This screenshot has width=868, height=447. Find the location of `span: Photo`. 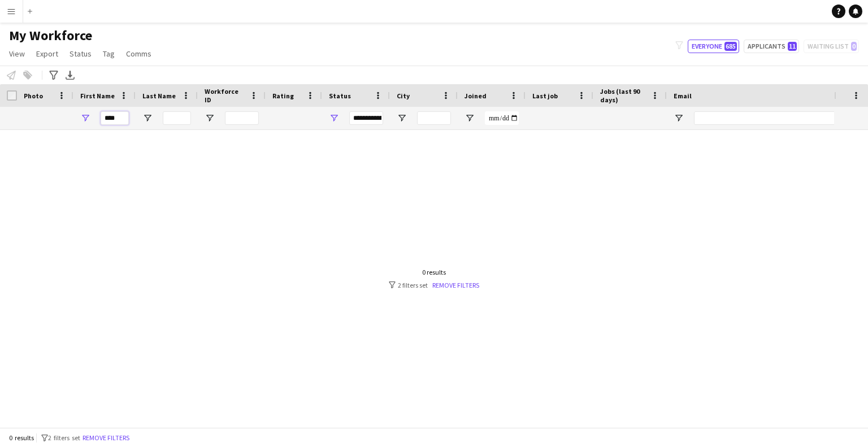

span: Photo is located at coordinates (33, 96).